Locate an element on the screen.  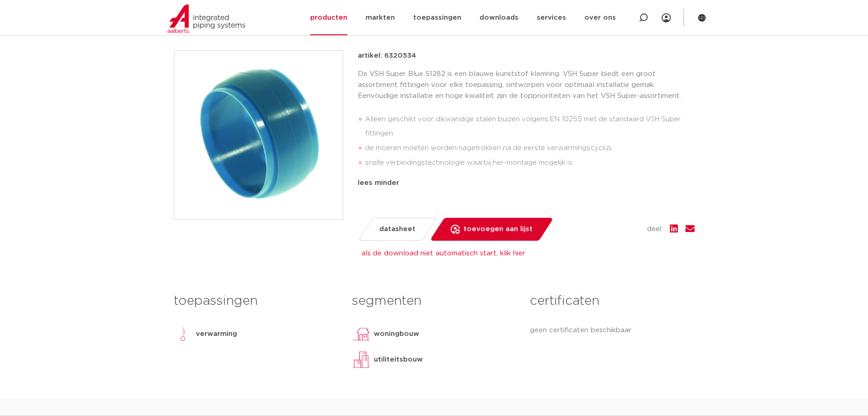
a: als de download niet automatisch start, klik hier is located at coordinates (444, 253).